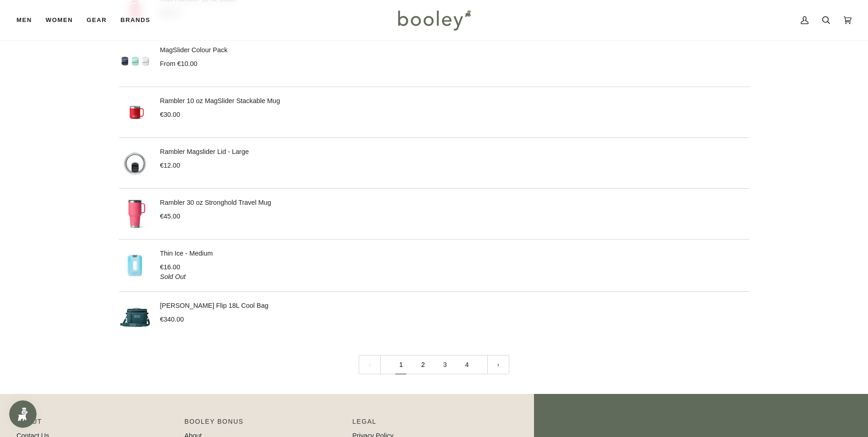 Image resolution: width=868 pixels, height=437 pixels. Describe the element at coordinates (135, 317) in the screenshot. I see `img: Yeti Hopper Flip 18L Agave Teal - Booley Galway` at that location.